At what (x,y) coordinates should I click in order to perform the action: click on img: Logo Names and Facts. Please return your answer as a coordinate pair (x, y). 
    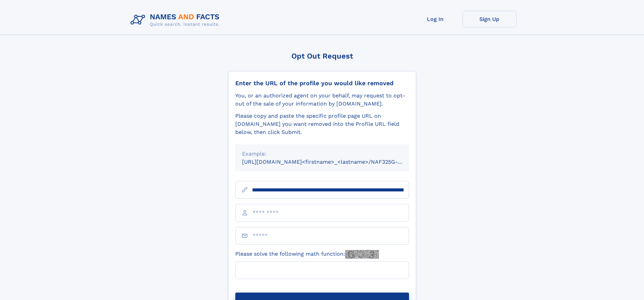
    Looking at the image, I should click on (177, 20).